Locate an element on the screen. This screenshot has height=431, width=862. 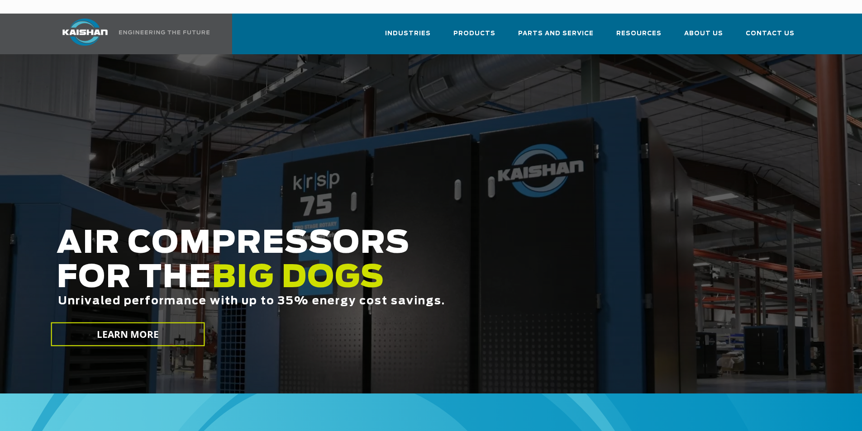
img: Engineering the future is located at coordinates (164, 32).